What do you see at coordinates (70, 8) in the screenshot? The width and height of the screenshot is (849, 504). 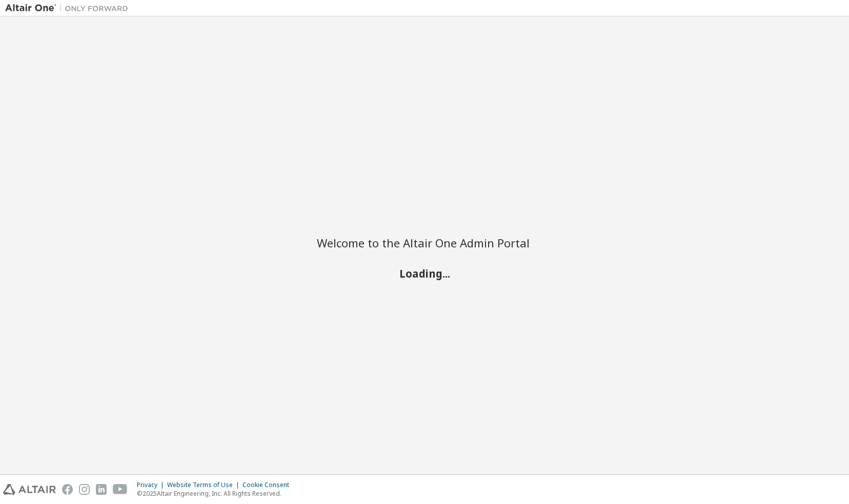 I see `img: Altair One` at bounding box center [70, 8].